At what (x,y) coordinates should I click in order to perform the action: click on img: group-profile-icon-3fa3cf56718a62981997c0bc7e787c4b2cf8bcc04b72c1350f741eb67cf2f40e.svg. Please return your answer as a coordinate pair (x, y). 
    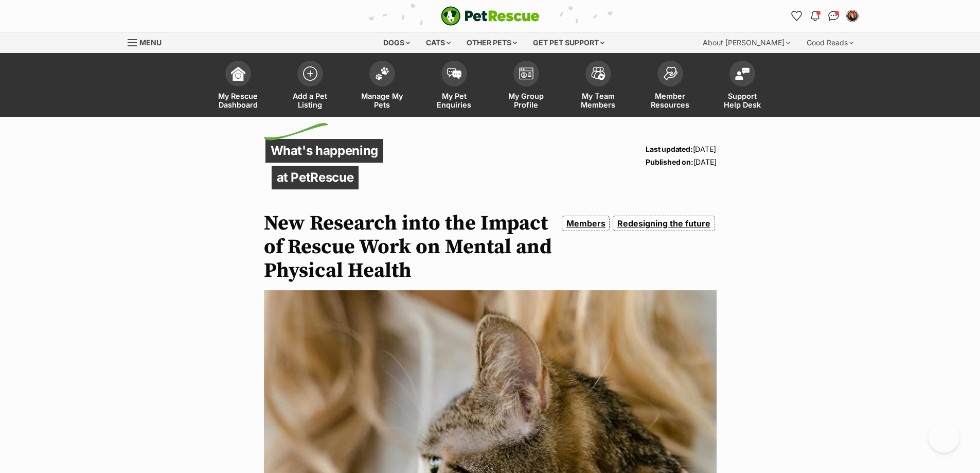
    Looking at the image, I should click on (526, 73).